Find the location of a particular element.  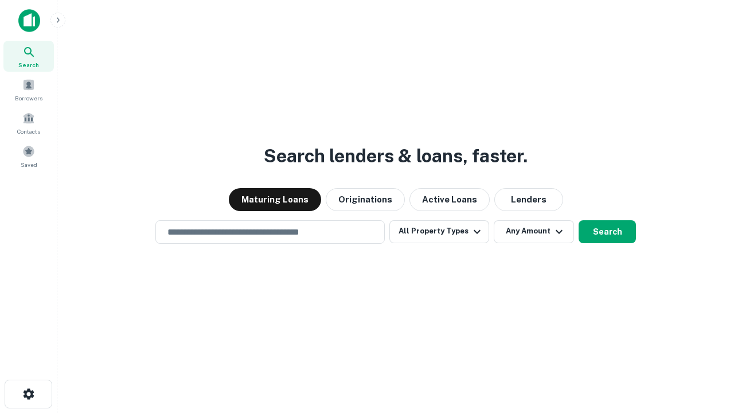

div: Saved is located at coordinates (29, 156).